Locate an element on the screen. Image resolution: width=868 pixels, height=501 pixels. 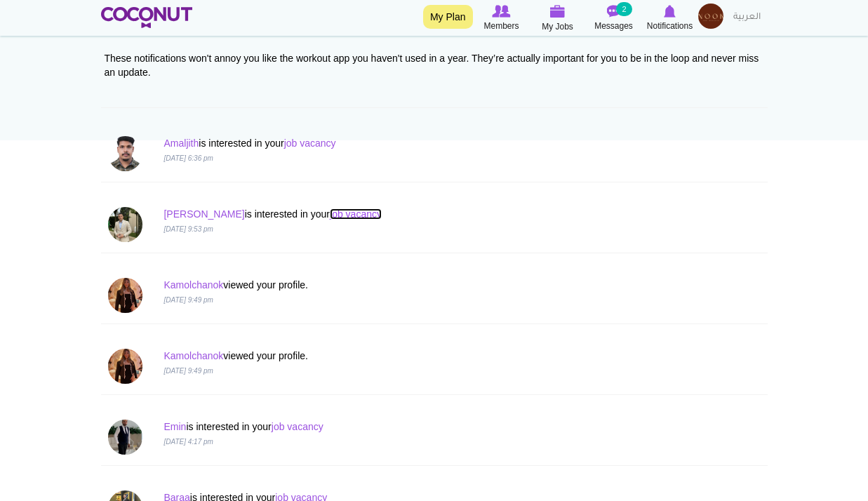
a: Browse Members Members is located at coordinates (502, 18).